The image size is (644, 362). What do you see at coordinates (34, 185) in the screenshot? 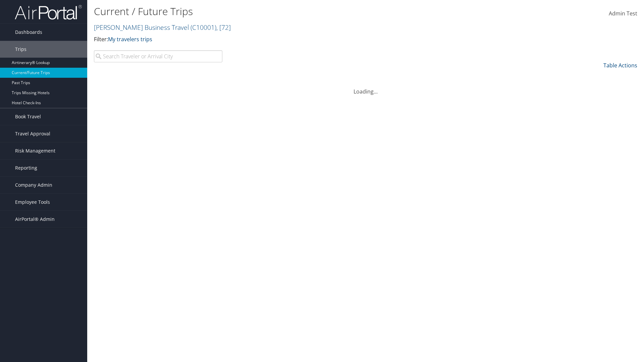
I see `span: Company Admin` at bounding box center [34, 185].